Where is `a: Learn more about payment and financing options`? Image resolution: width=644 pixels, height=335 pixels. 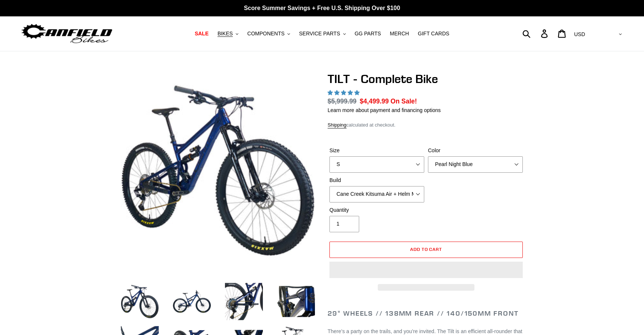 a: Learn more about payment and financing options is located at coordinates (384, 110).